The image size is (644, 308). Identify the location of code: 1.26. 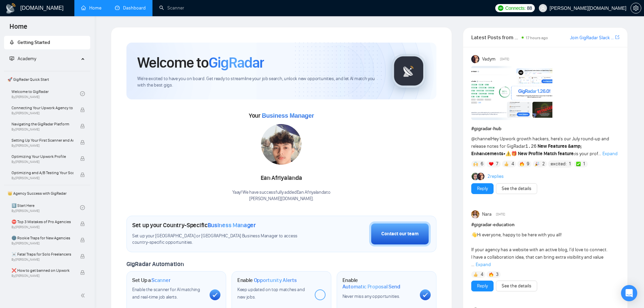
(531, 146).